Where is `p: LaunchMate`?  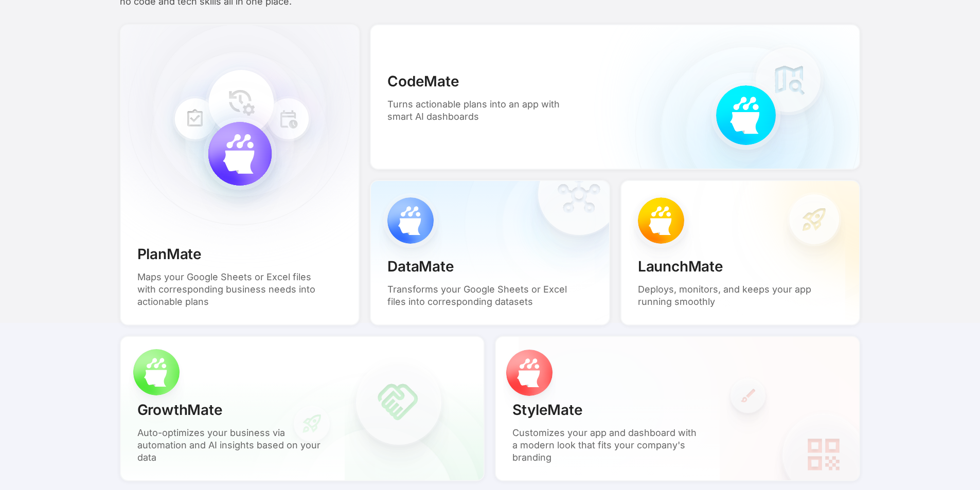 p: LaunchMate is located at coordinates (680, 267).